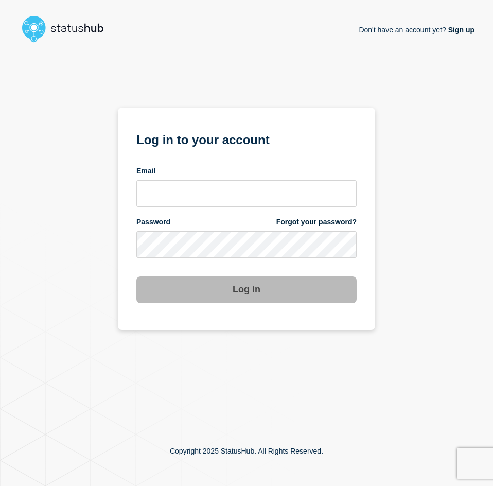  Describe the element at coordinates (246, 451) in the screenshot. I see `p: Copyright 2025 StatusHub. All Rights Reserved.` at that location.